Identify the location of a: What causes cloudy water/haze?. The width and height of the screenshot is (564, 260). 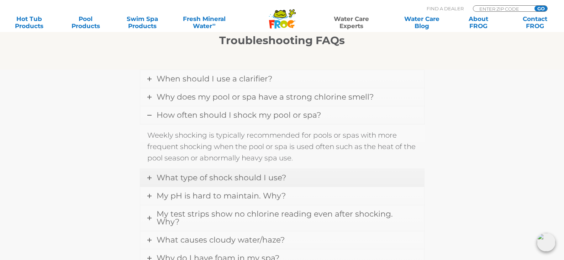
(282, 240).